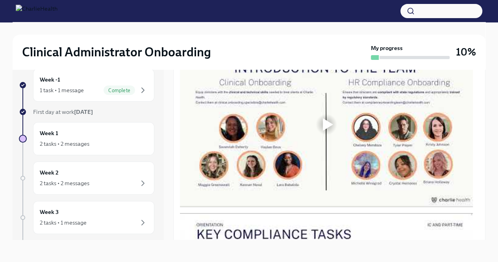 The height and width of the screenshot is (262, 498). I want to click on a: Week -11 task • 1 messageComplete, so click(87, 85).